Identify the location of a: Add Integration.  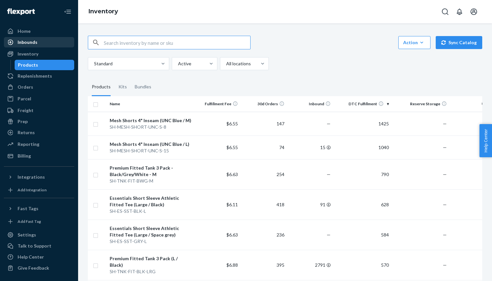
(39, 190).